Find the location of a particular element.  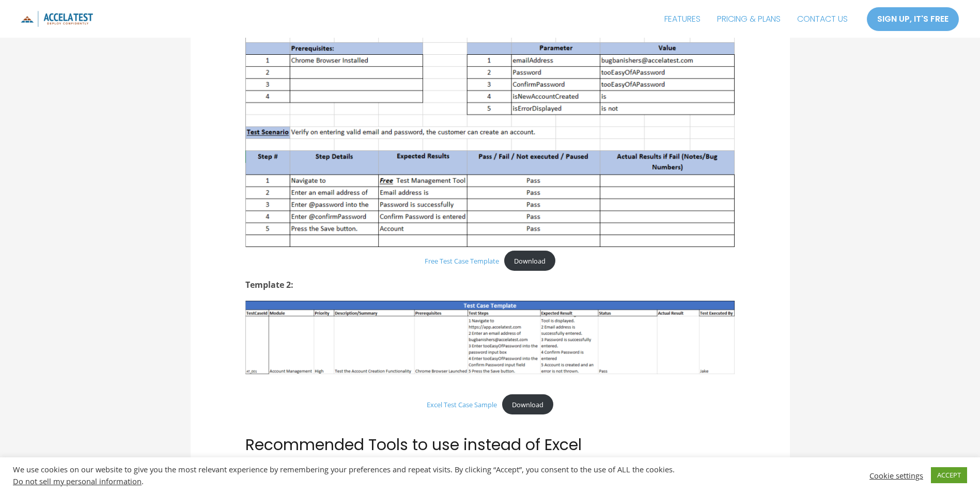

a: PRICING & PLANS is located at coordinates (749, 19).